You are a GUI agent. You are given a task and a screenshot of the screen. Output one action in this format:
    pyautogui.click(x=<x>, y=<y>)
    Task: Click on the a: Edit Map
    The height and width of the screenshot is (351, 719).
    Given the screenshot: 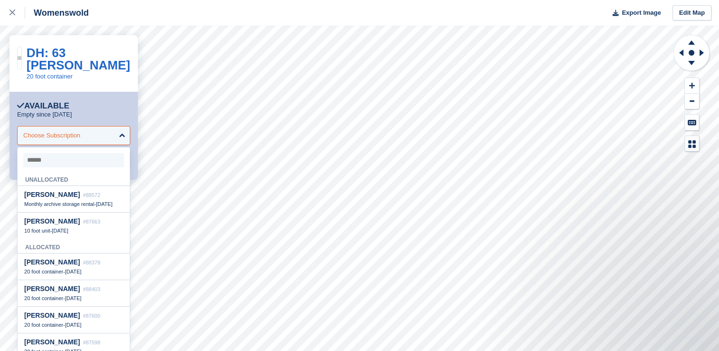 What is the action you would take?
    pyautogui.click(x=692, y=13)
    